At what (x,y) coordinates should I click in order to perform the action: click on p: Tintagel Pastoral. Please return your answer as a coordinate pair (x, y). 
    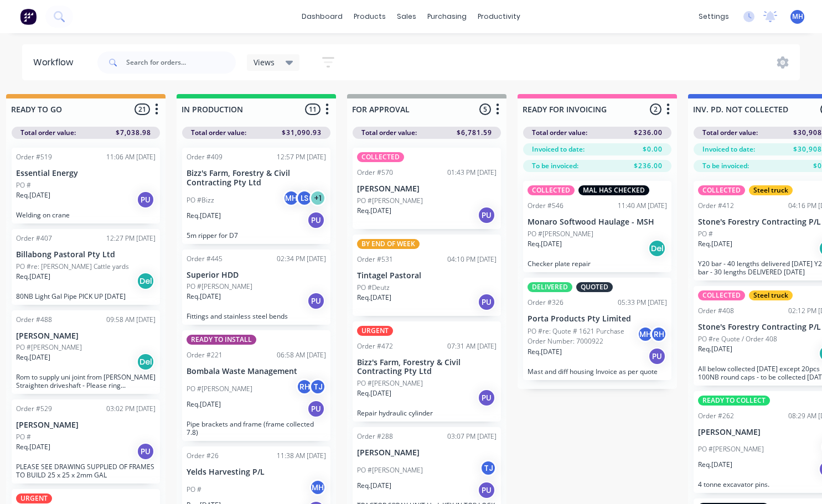
    Looking at the image, I should click on (427, 276).